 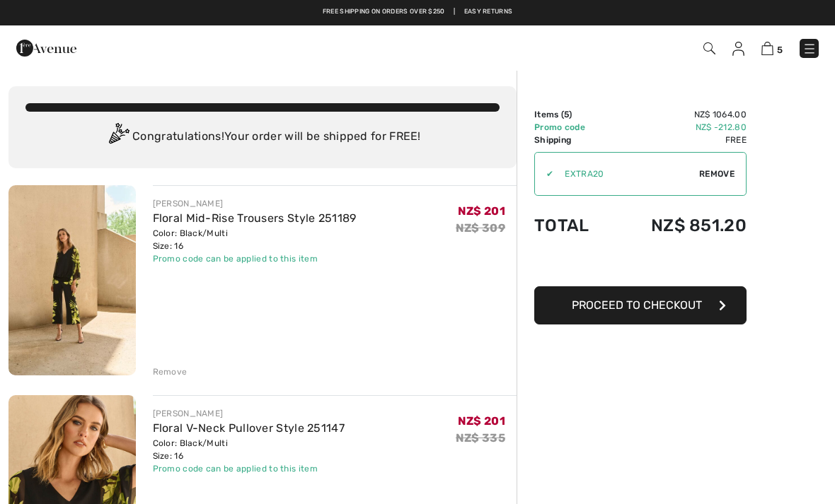 What do you see at coordinates (480, 438) in the screenshot?
I see `s: NZ$ 335` at bounding box center [480, 438].